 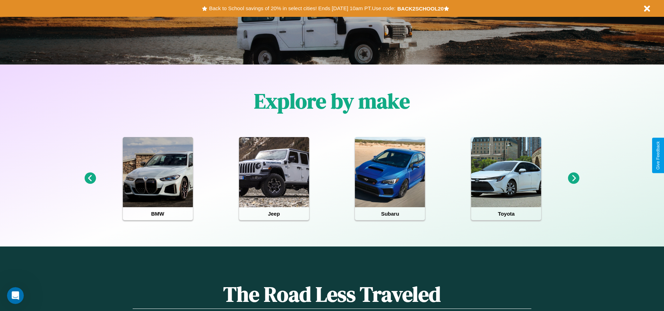 What do you see at coordinates (158, 213) in the screenshot?
I see `h4: BMW` at bounding box center [158, 213].